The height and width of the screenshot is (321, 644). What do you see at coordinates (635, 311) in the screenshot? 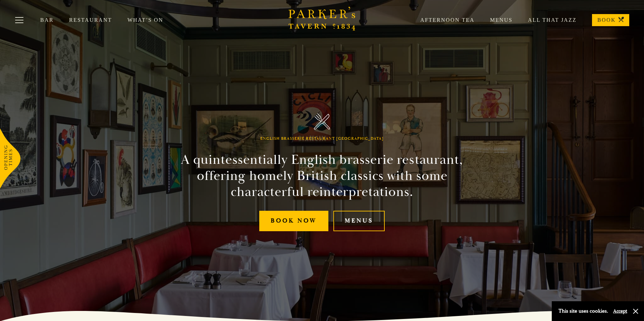
I see `button: Close and accept` at bounding box center [635, 311].